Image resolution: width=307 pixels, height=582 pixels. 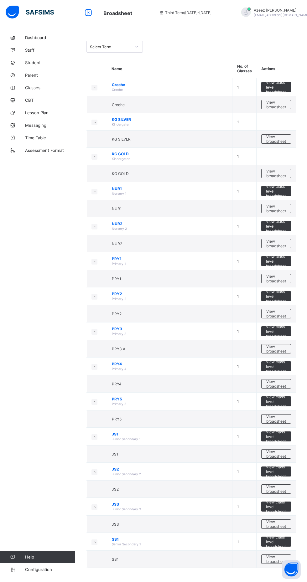 I want to click on div: Select Term, so click(x=110, y=47).